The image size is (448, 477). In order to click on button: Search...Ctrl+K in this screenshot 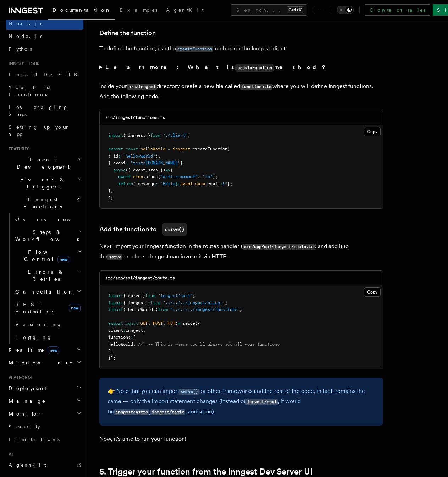, I will do `click(269, 10)`.